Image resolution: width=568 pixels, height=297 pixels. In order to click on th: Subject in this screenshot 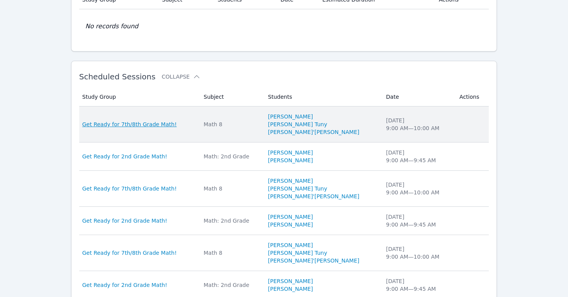, I will do `click(231, 97)`.